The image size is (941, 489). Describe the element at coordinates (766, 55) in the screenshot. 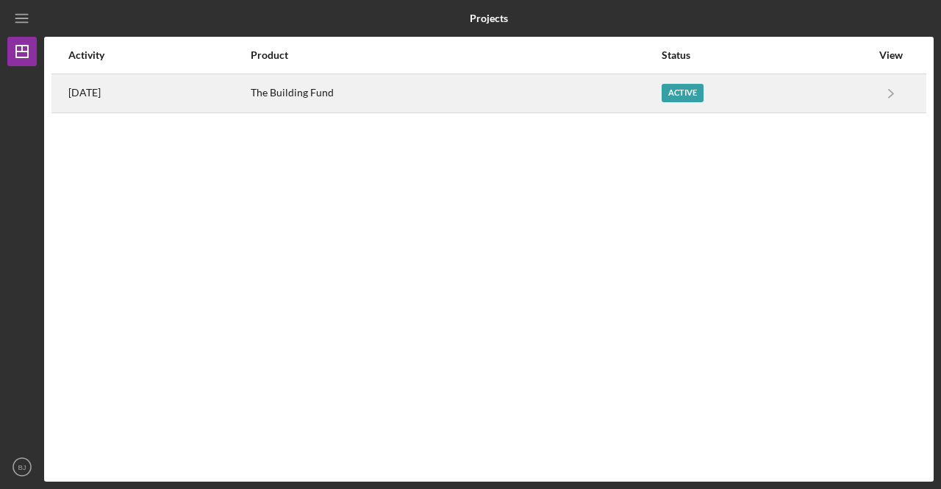

I see `div: Status` at that location.